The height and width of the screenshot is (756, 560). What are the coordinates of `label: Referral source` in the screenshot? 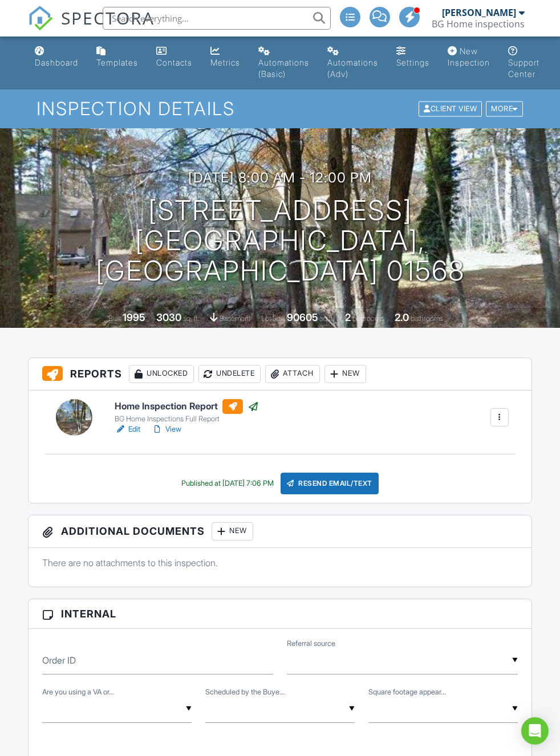 It's located at (311, 643).